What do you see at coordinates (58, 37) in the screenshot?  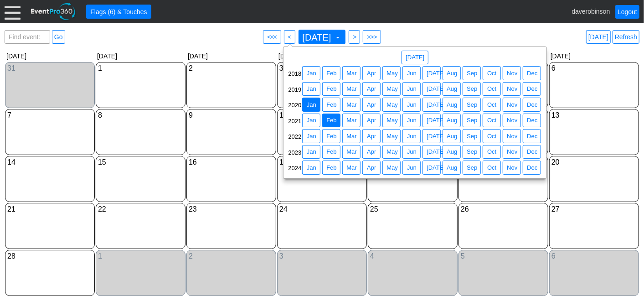 I see `a: Go` at bounding box center [58, 37].